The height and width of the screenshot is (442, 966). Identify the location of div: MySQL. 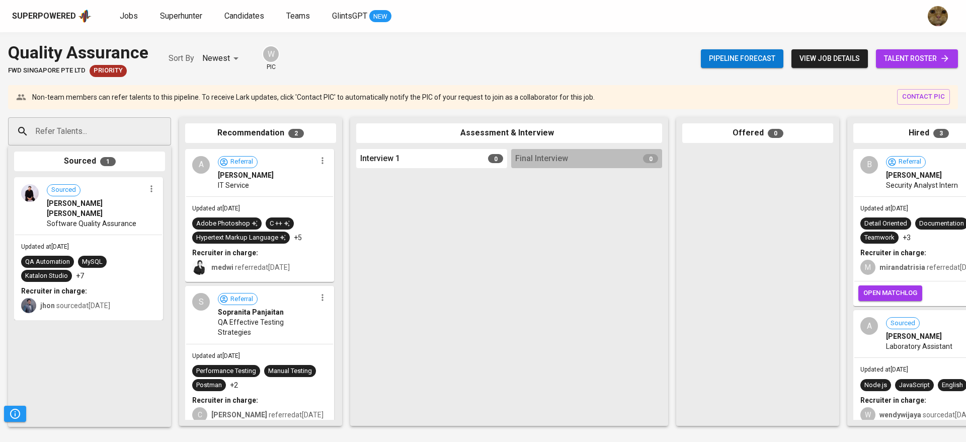
(92, 262).